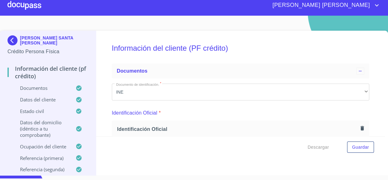 Image resolution: width=388 pixels, height=180 pixels. Describe the element at coordinates (241, 48) in the screenshot. I see `h5: Información del cliente (PF crédito)` at that location.